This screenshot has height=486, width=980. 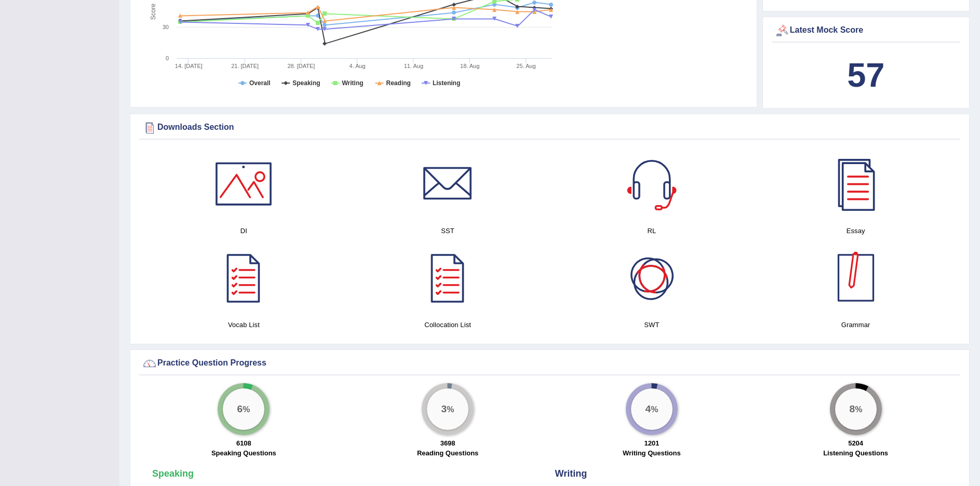 I want to click on label: Speaking Questions, so click(x=243, y=453).